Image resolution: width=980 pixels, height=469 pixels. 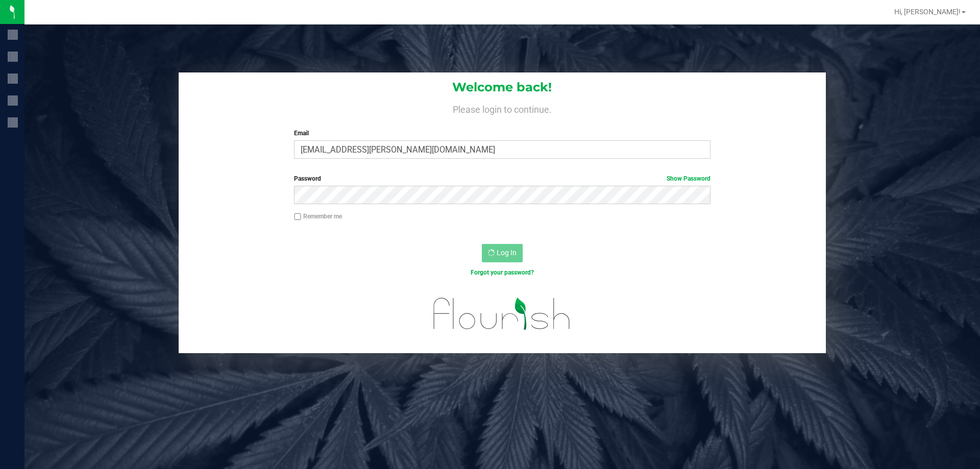 I want to click on h1: Welcome back!, so click(x=502, y=87).